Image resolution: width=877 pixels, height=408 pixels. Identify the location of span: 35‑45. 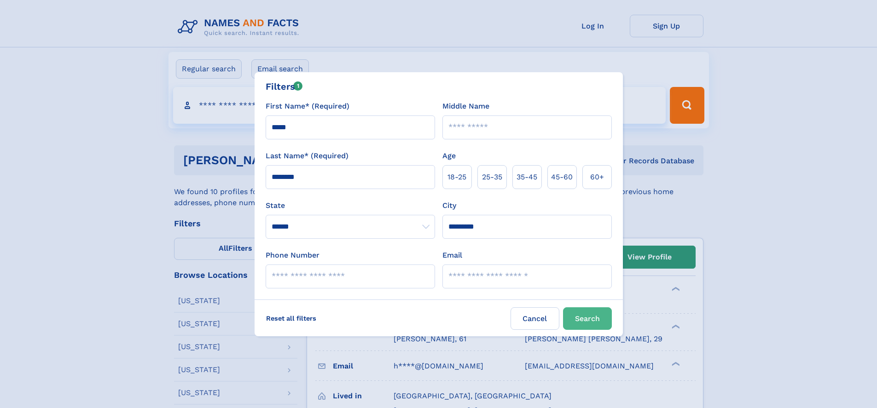
(527, 177).